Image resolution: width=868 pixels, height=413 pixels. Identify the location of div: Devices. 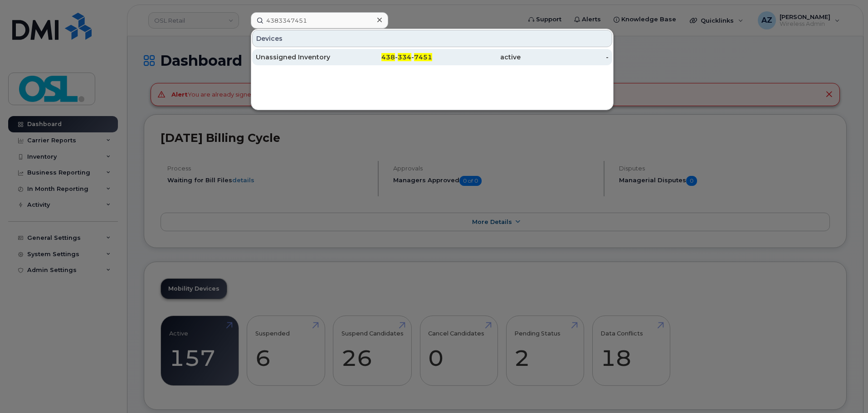
(432, 39).